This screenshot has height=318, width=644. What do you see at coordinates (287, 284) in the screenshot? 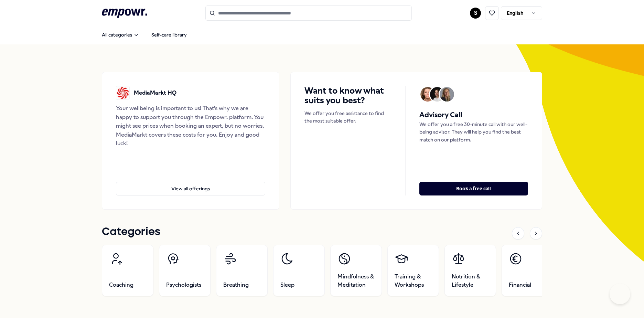
I see `span: Sleep` at bounding box center [287, 284].